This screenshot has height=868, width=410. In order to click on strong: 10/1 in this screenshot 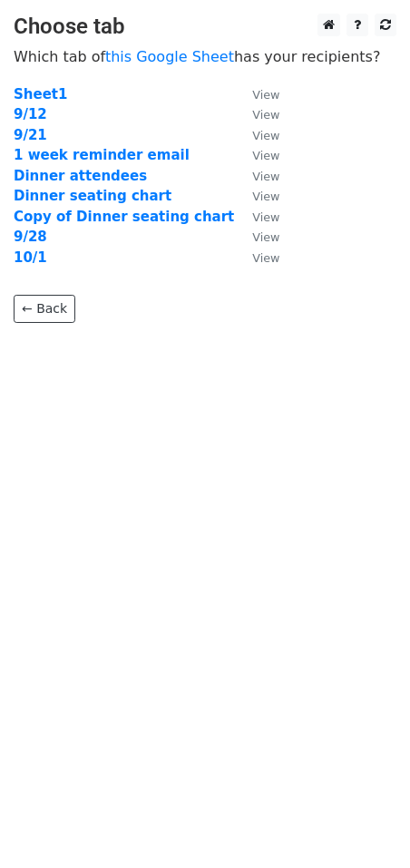, I will do `click(30, 258)`.